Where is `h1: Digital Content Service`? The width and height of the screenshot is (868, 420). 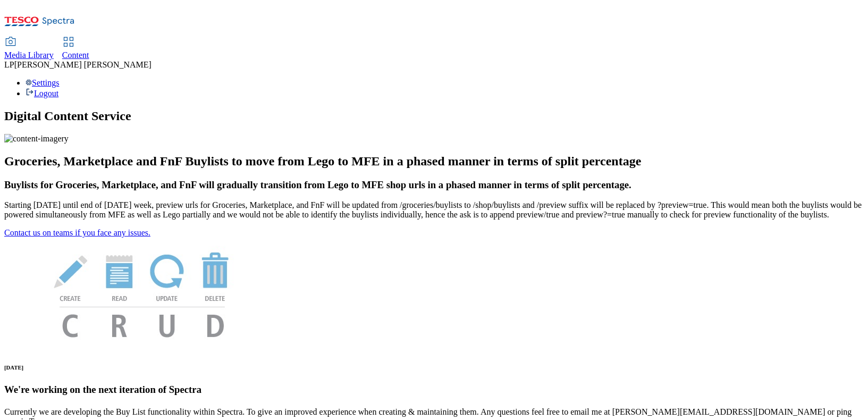 h1: Digital Content Service is located at coordinates (434, 116).